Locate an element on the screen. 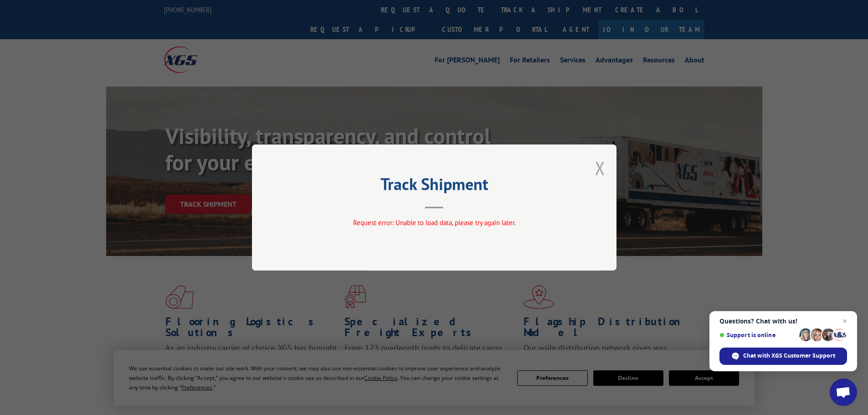  div: Chat with XGS Customer Support is located at coordinates (783, 357).